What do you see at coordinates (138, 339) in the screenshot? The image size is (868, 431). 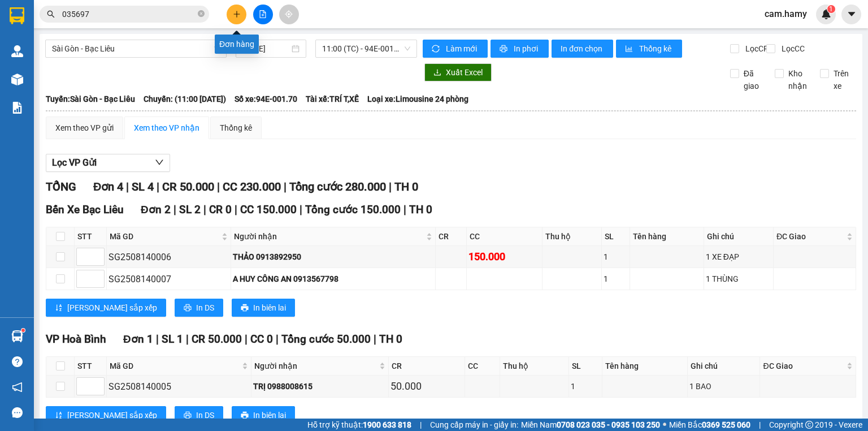 I see `span: Đơn 1` at bounding box center [138, 339].